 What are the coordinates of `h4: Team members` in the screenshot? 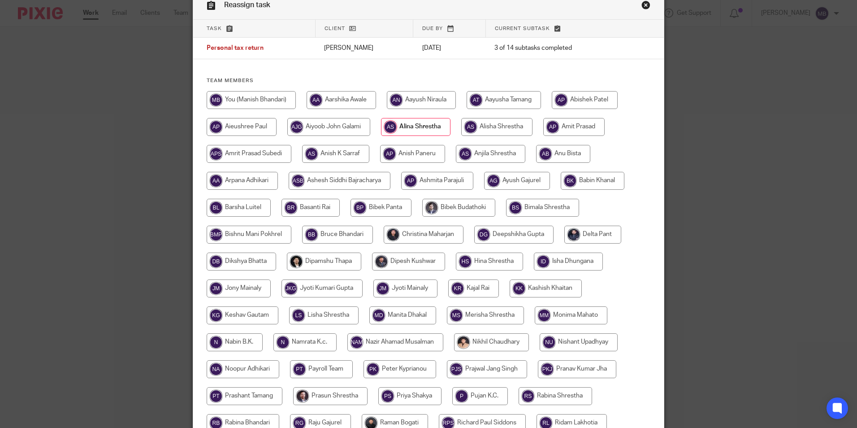 It's located at (428, 81).